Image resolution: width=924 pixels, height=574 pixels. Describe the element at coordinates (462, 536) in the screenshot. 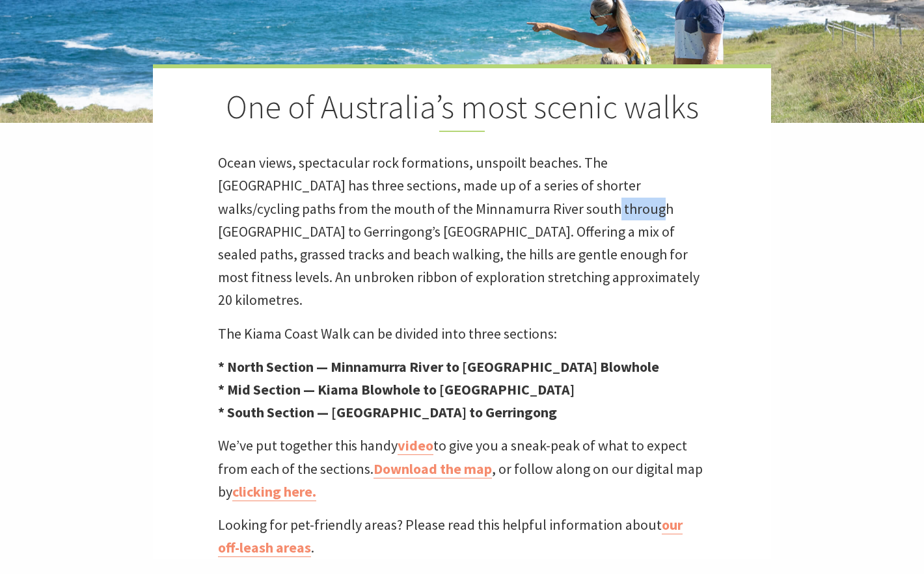

I see `p: Looking for pet-friendly areas? Please read this helpful information about .` at that location.